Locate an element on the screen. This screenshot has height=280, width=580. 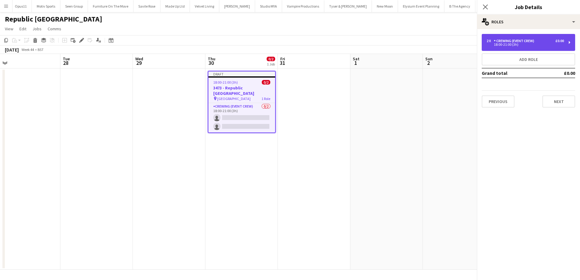
span: 18:00-21:00 (3h) is located at coordinates (225, 82).